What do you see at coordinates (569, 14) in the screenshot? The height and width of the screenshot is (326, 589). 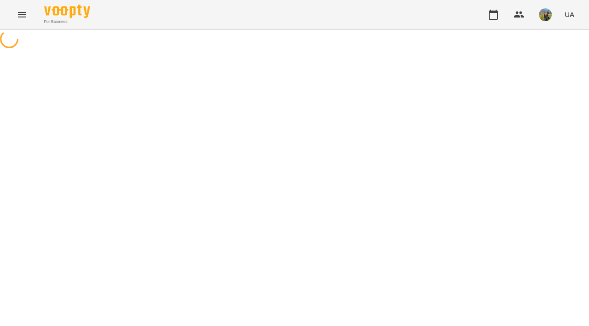 I see `button: UA` at bounding box center [569, 14].